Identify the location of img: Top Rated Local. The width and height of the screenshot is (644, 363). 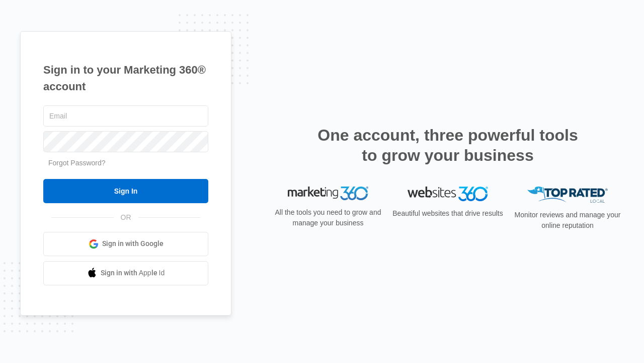
(568, 194).